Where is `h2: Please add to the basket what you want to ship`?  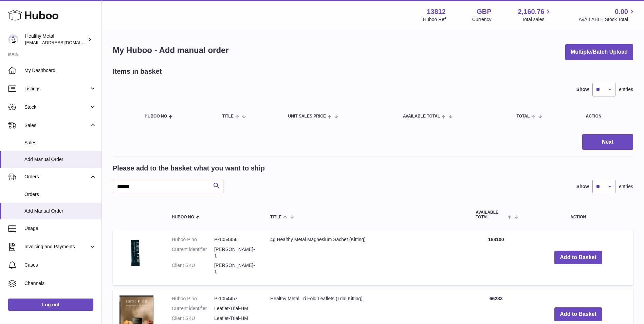 h2: Please add to the basket what you want to ship is located at coordinates (189, 168).